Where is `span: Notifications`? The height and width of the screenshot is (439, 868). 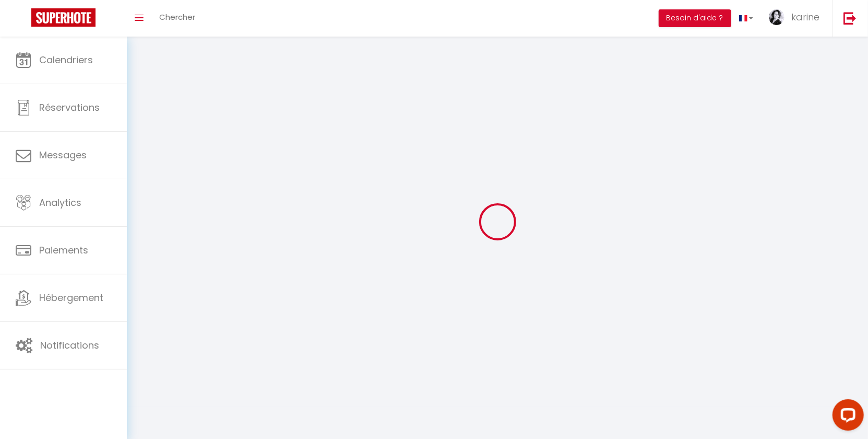
span: Notifications is located at coordinates (69, 345).